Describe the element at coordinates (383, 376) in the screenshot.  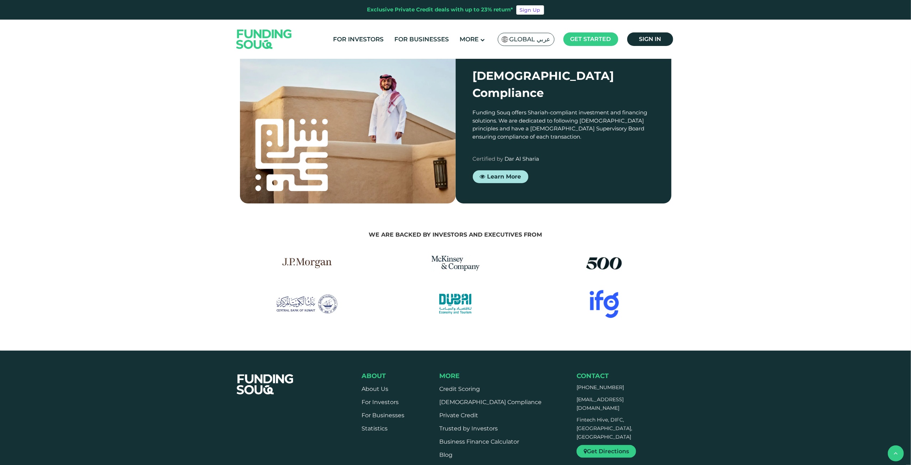
I see `div: About` at that location.